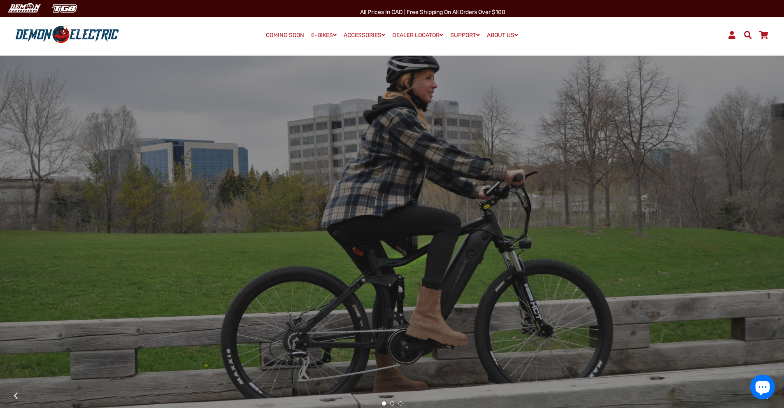 The image size is (784, 408). What do you see at coordinates (324, 35) in the screenshot?
I see `a: E-BIKES` at bounding box center [324, 35].